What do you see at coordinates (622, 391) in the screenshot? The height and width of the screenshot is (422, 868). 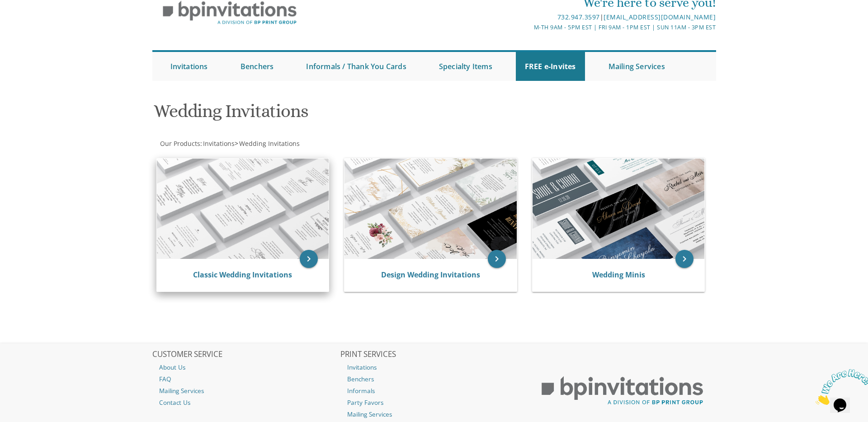 I see `img: BP Print Group` at bounding box center [622, 391].